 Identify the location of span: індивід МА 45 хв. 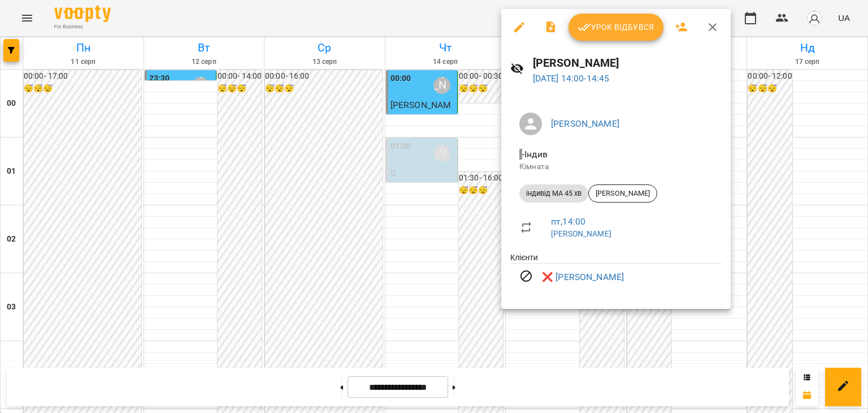
(554, 194).